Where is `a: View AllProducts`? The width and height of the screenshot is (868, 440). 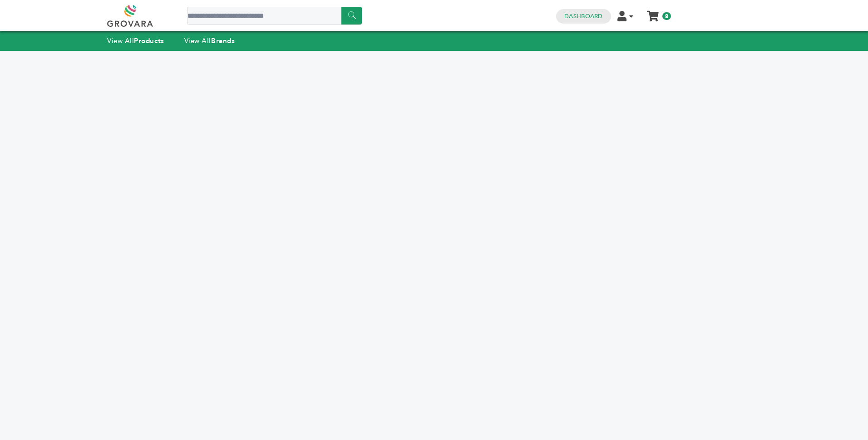 a: View AllProducts is located at coordinates (136, 41).